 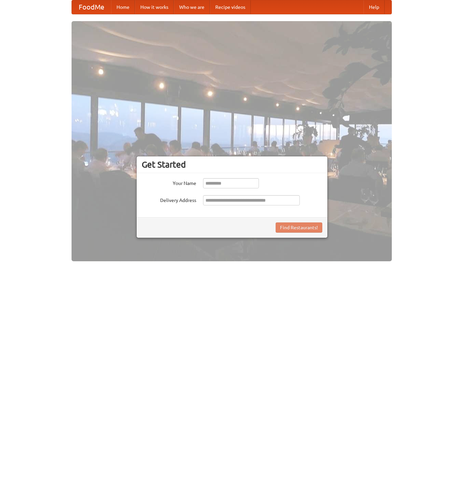 What do you see at coordinates (192, 7) in the screenshot?
I see `a: Who we are` at bounding box center [192, 7].